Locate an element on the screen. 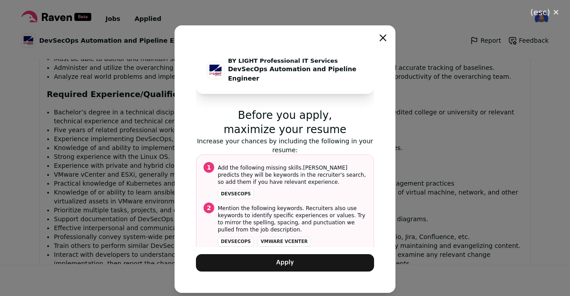 This screenshot has width=570, height=296. li: VMware vCenter is located at coordinates (284, 242).